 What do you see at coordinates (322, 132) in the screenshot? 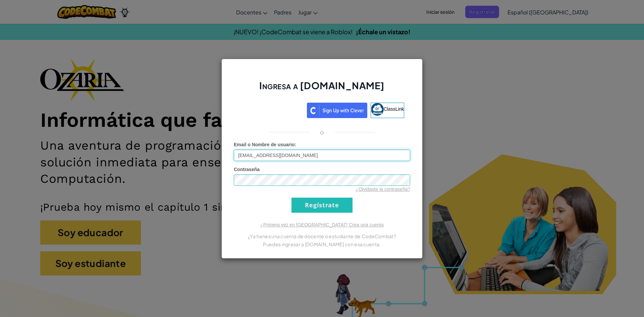
I see `p: o` at bounding box center [322, 132].